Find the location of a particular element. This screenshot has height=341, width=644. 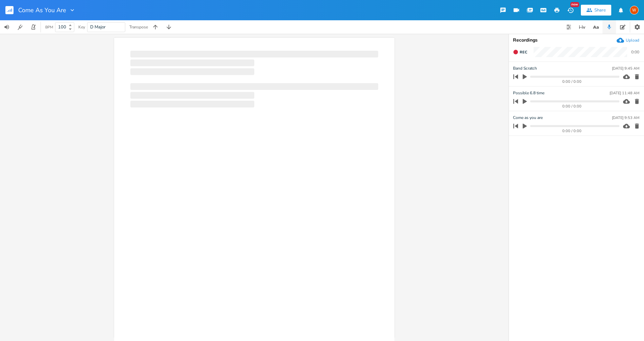

div: BPM is located at coordinates (49, 27).